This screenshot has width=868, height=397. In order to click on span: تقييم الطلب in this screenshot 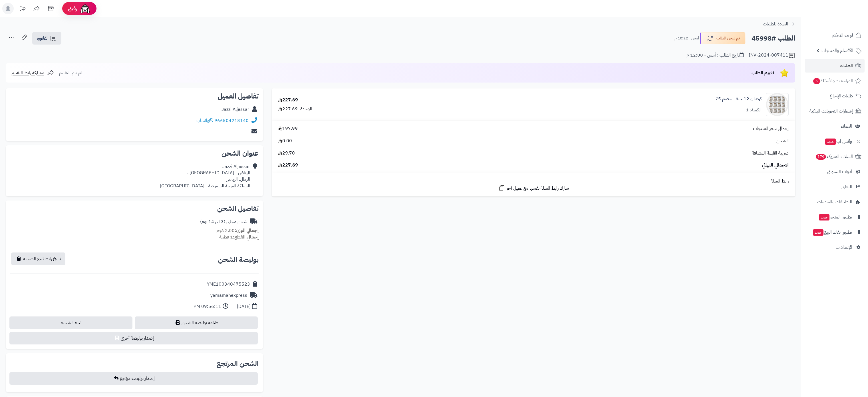, I will do `click(762, 73)`.